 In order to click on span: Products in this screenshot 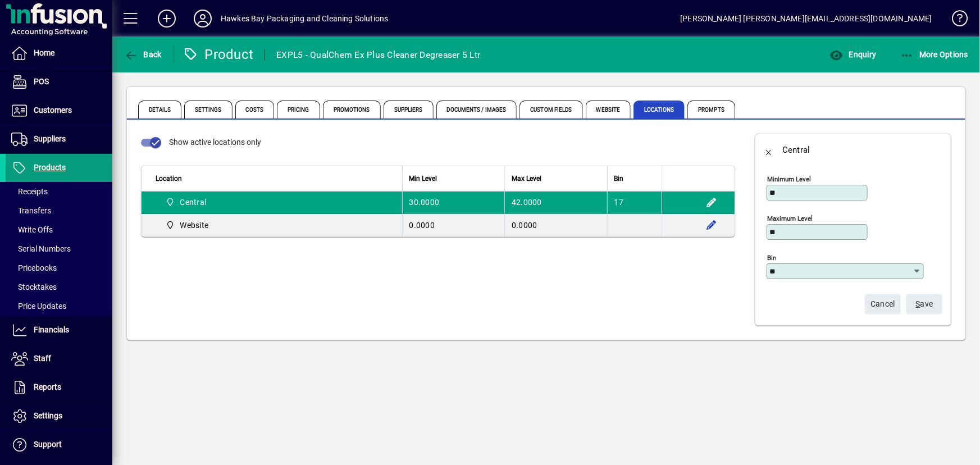, I will do `click(50, 168)`.